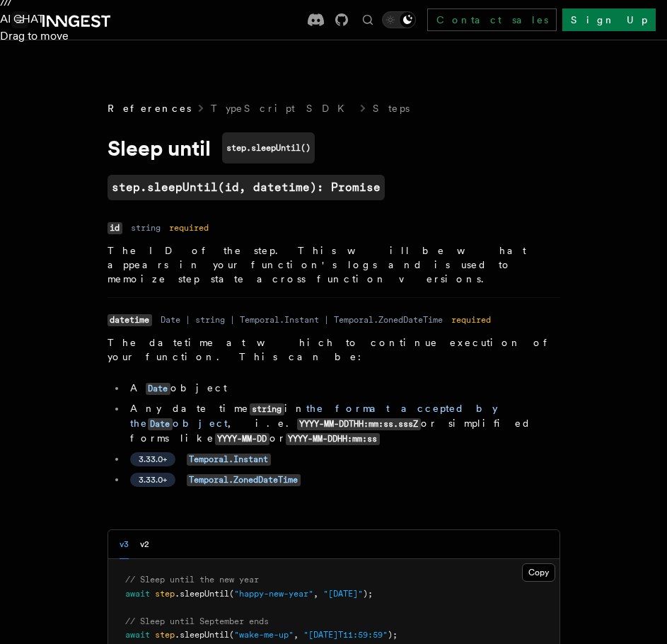 The width and height of the screenshot is (667, 644). Describe the element at coordinates (333, 439) in the screenshot. I see `code: YYYY-MM-DDHH:mm:ss` at that location.